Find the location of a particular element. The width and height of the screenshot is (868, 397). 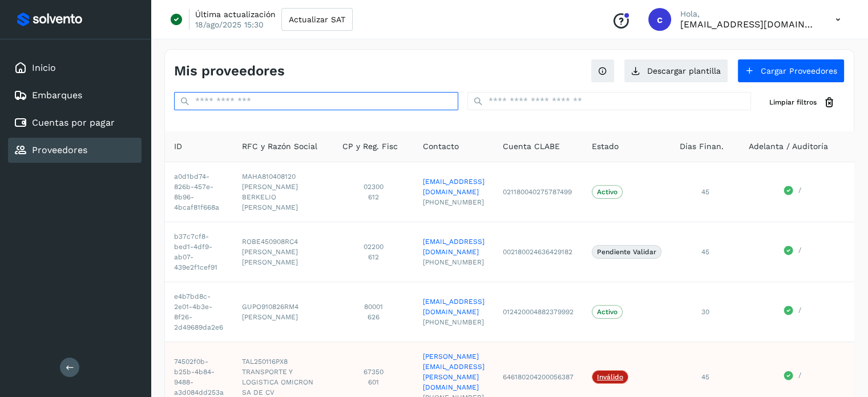

span: Actualizar SAT is located at coordinates (317, 19).